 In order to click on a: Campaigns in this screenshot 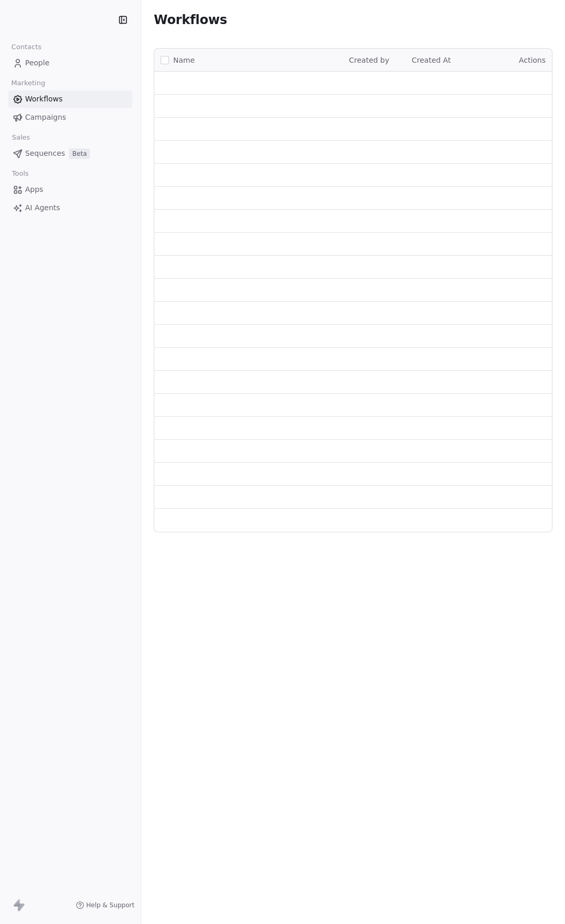, I will do `click(70, 117)`.